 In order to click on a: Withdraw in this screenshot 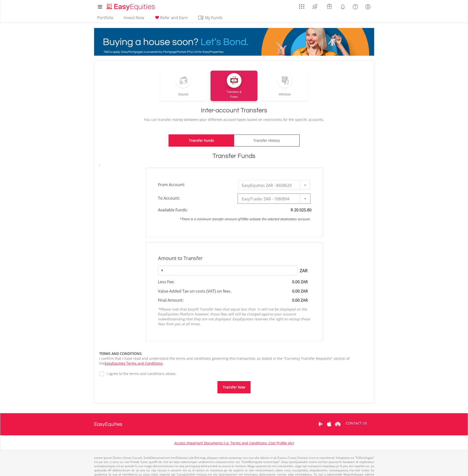, I will do `click(284, 86)`.